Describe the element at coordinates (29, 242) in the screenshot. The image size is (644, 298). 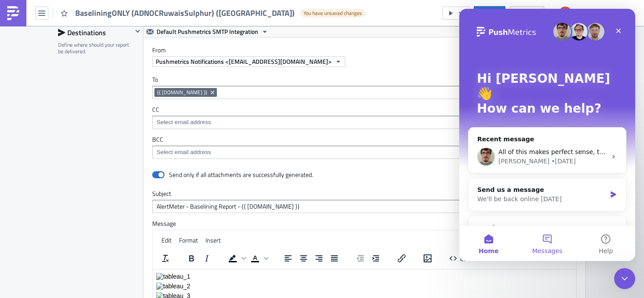
I see `span: Home` at that location.